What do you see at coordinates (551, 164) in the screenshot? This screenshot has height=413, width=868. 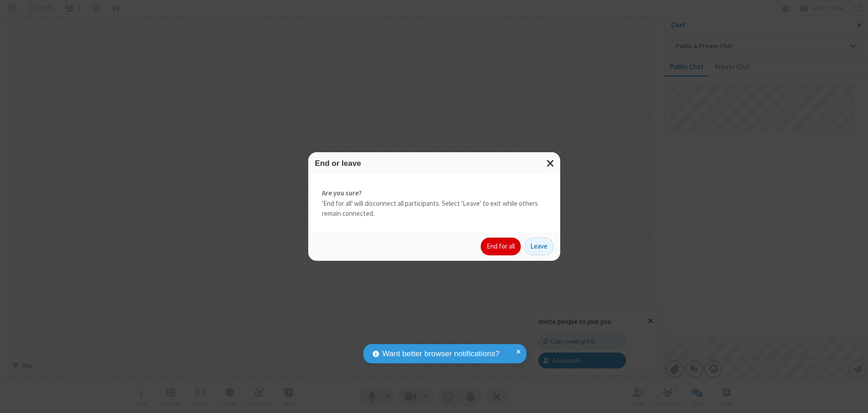 I see `button: Close modal` at bounding box center [551, 164].